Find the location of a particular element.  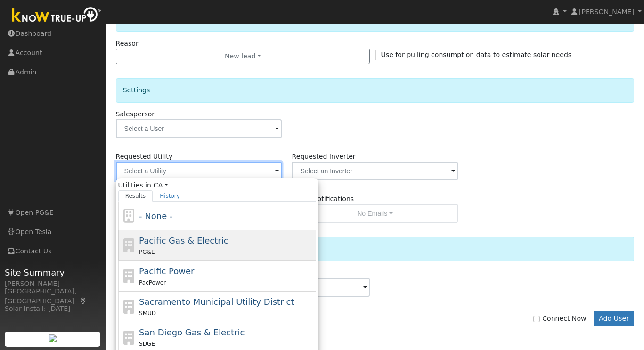

a: History is located at coordinates (170, 196).